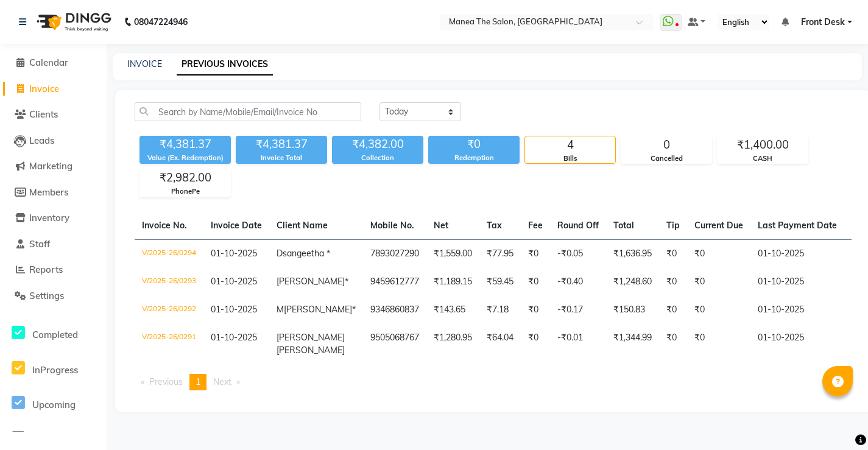  I want to click on td: ₹1,344.99, so click(633, 344).